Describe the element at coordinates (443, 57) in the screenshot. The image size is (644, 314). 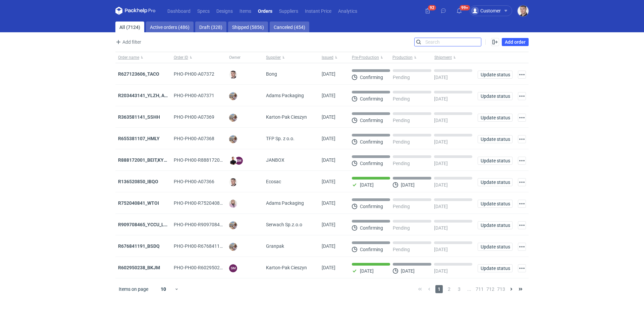
I see `span: Shipment` at that location.